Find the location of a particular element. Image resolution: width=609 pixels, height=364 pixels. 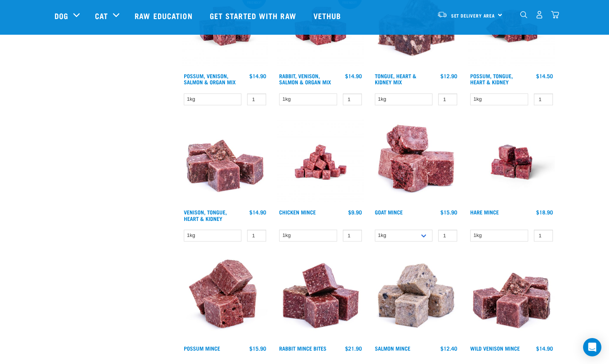

span: Set Delivery Area is located at coordinates (473, 15).